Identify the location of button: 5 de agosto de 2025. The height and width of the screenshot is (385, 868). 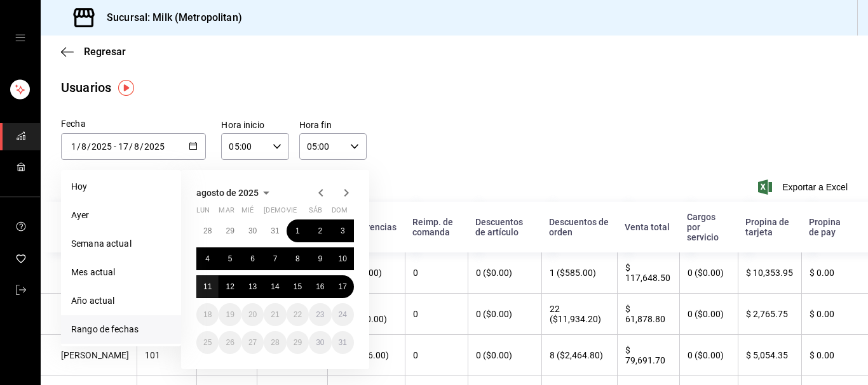
(230, 259).